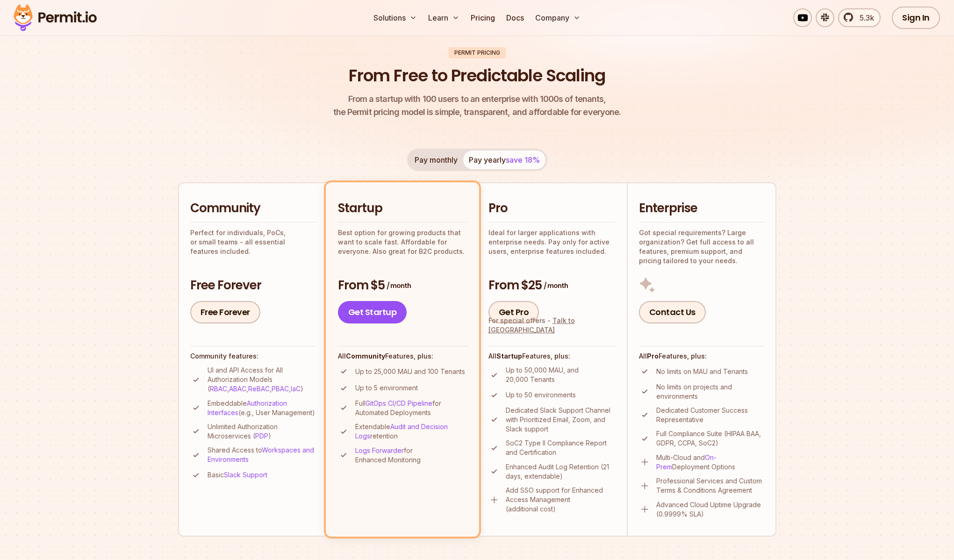 This screenshot has width=954, height=560. Describe the element at coordinates (560, 471) in the screenshot. I see `p: Enhanced Audit Log Retention (21 days, extendable)` at that location.